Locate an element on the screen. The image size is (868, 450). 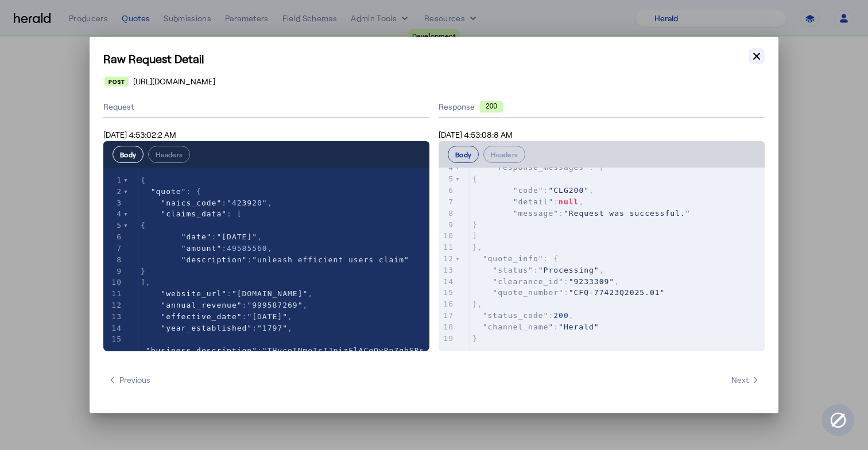
span: "message" is located at coordinates (535, 213).